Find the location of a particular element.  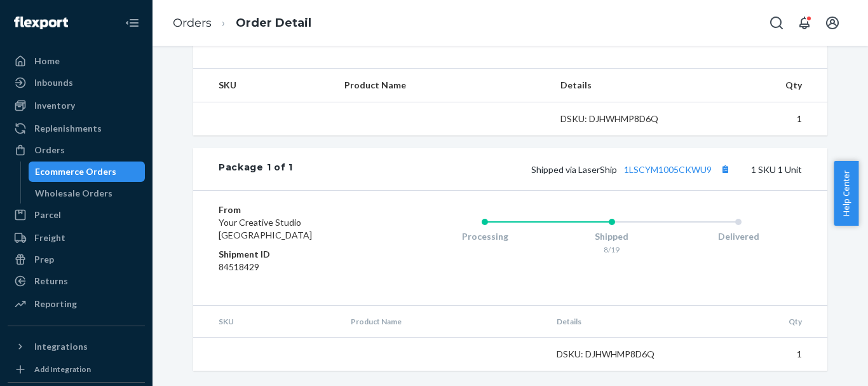

div: Returns is located at coordinates (51, 281).